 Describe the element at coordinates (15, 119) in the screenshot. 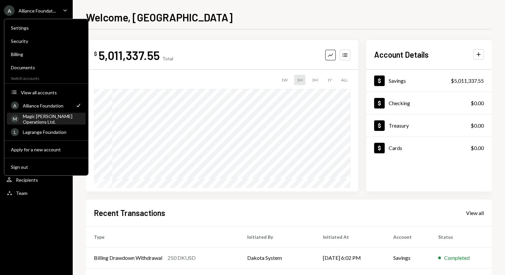

I see `div: M` at that location.